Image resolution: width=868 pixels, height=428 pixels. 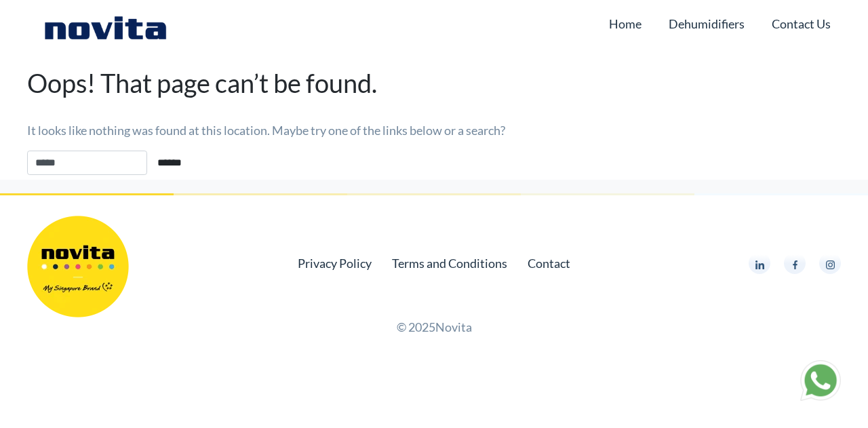 I want to click on a: Privacy Policy, so click(x=335, y=264).